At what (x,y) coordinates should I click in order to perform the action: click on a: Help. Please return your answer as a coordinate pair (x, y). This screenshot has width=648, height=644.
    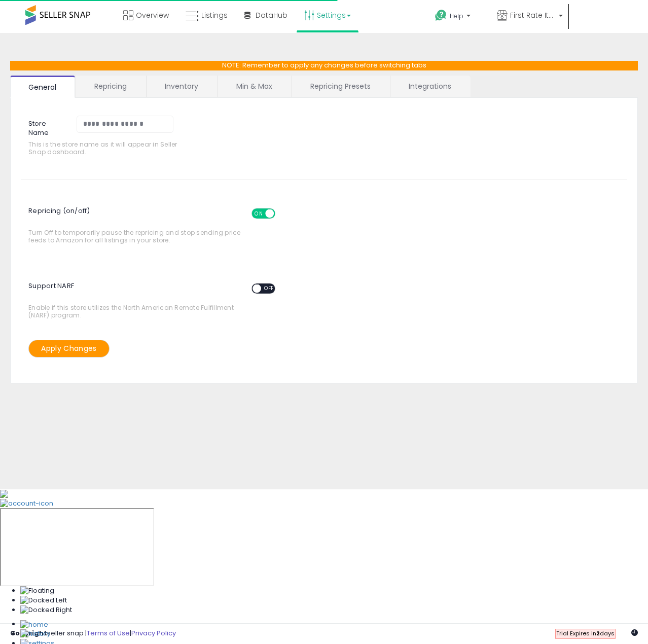
    Looking at the image, I should click on (457, 17).